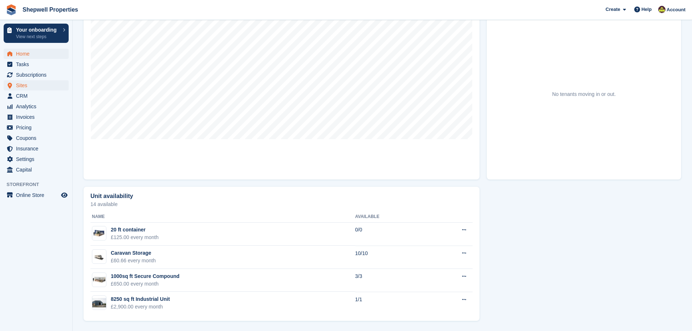 This screenshot has height=331, width=692. Describe the element at coordinates (140, 299) in the screenshot. I see `div: 8250 sq ft Industrial Unit` at that location.